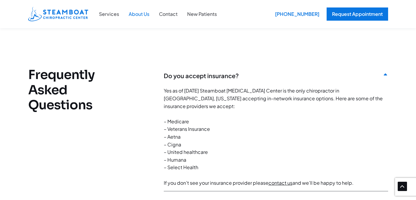 This screenshot has height=200, width=416. Describe the element at coordinates (357, 14) in the screenshot. I see `a: Request Appointment` at that location.